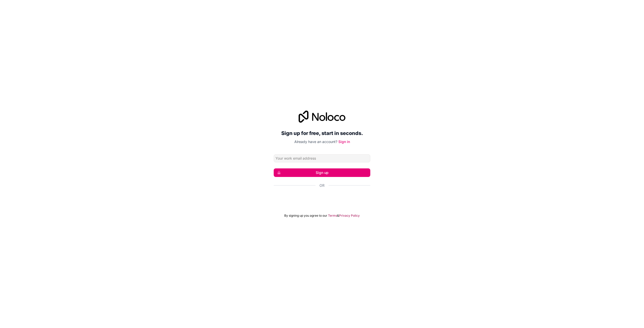 The image size is (644, 328). I want to click on span: Or, so click(322, 185).